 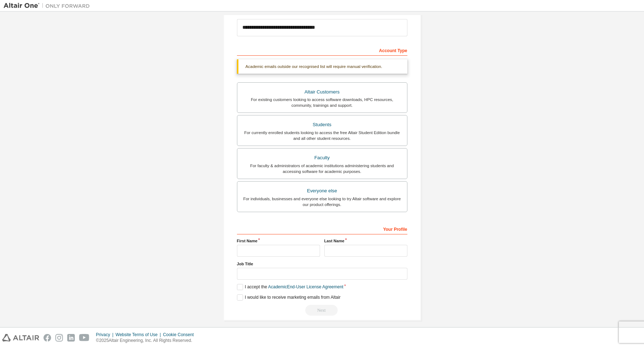 What do you see at coordinates (322, 202) in the screenshot?
I see `div: For individuals, businesses and everyone else looking to try Altair software and explore our prod...` at bounding box center [322, 202].